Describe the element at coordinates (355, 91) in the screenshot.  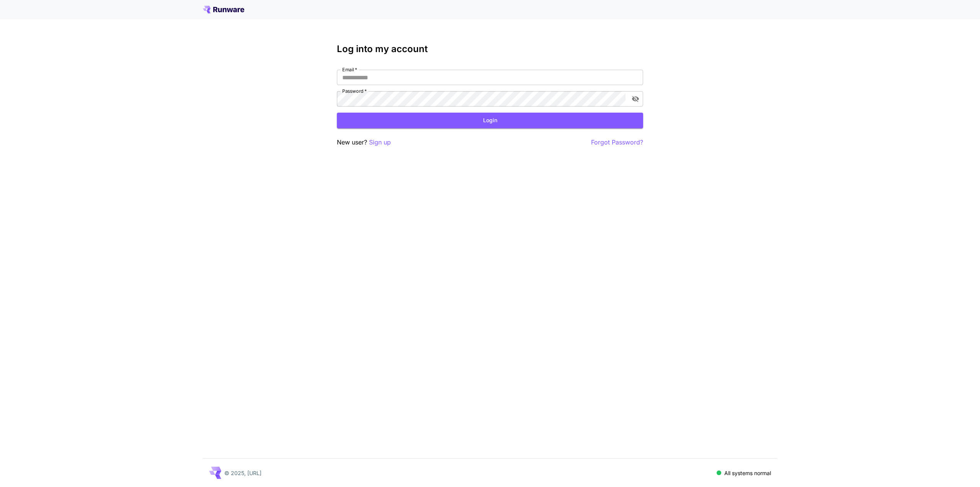
I see `label: Password` at that location.